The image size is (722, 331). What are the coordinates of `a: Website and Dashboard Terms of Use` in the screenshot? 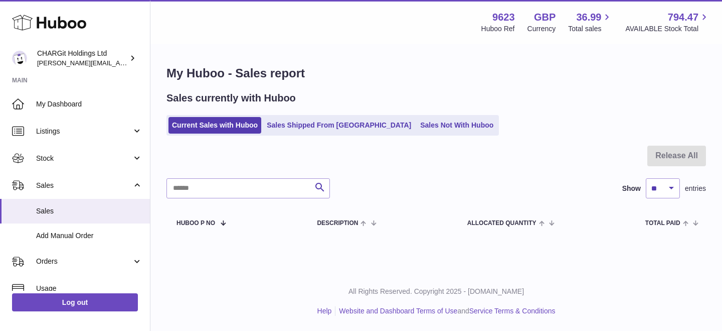 It's located at (398, 311).